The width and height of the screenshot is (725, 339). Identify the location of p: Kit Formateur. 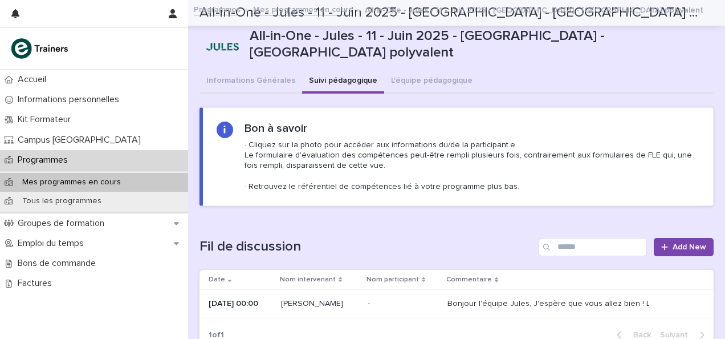
(46, 119).